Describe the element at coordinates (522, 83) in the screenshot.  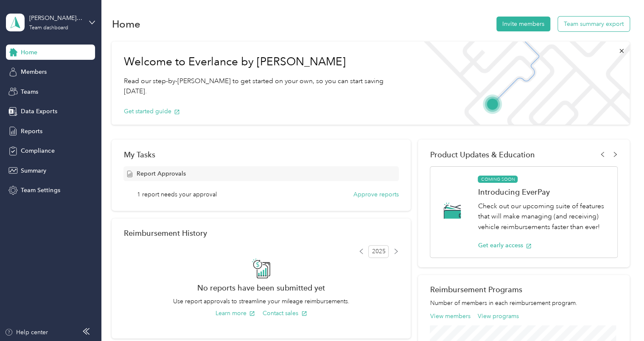
I see `img: Welcome to everlance` at that location.